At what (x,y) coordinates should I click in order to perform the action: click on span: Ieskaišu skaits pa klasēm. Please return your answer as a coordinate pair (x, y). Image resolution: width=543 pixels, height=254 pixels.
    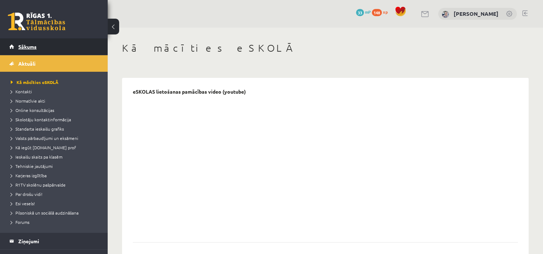
    Looking at the image, I should click on (37, 157).